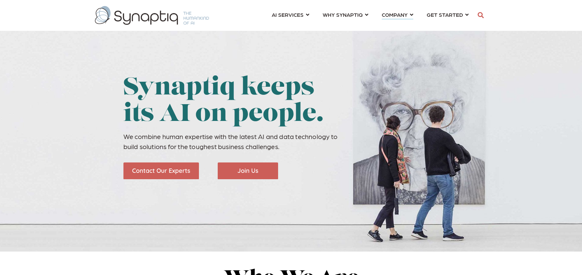  What do you see at coordinates (346, 14) in the screenshot?
I see `a: WHY SYNAPTIQ` at bounding box center [346, 14].